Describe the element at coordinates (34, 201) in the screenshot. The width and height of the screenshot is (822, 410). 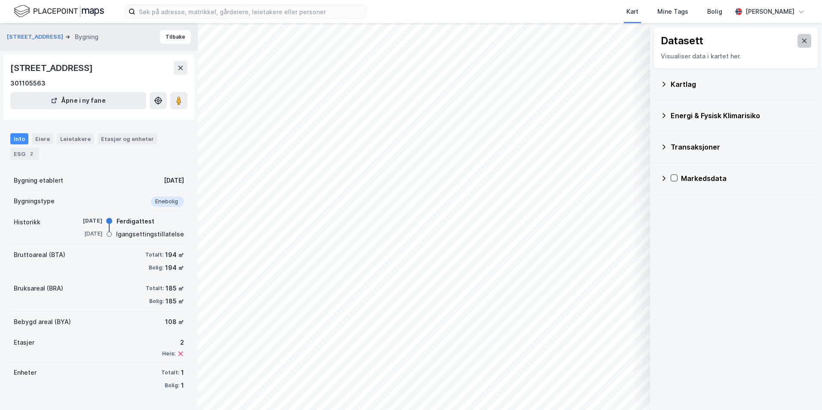
I see `div: Bygningstype` at that location.